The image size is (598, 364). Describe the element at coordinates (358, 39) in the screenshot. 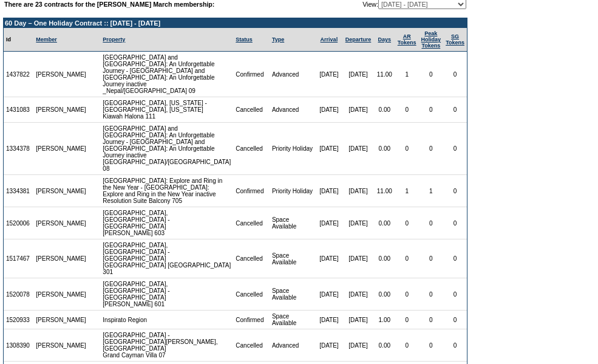

I see `a: Departure` at that location.